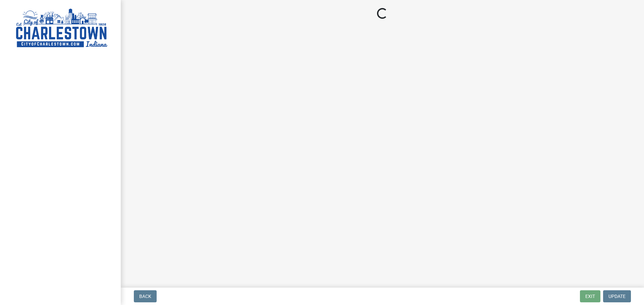 The height and width of the screenshot is (305, 644). Describe the element at coordinates (590, 296) in the screenshot. I see `button: Exit` at that location.